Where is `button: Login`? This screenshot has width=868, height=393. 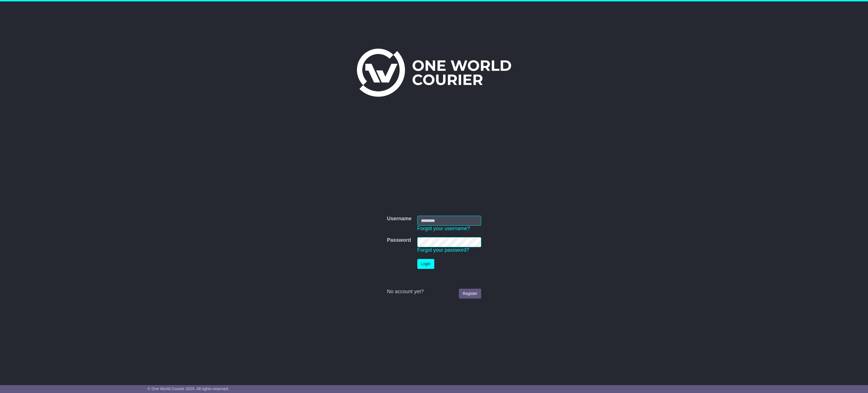
button: Login is located at coordinates (426, 264).